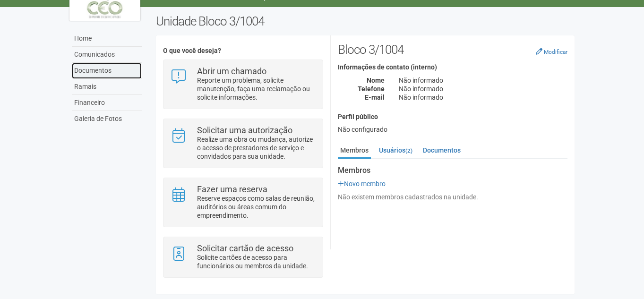  I want to click on a: Modificar, so click(552, 52).